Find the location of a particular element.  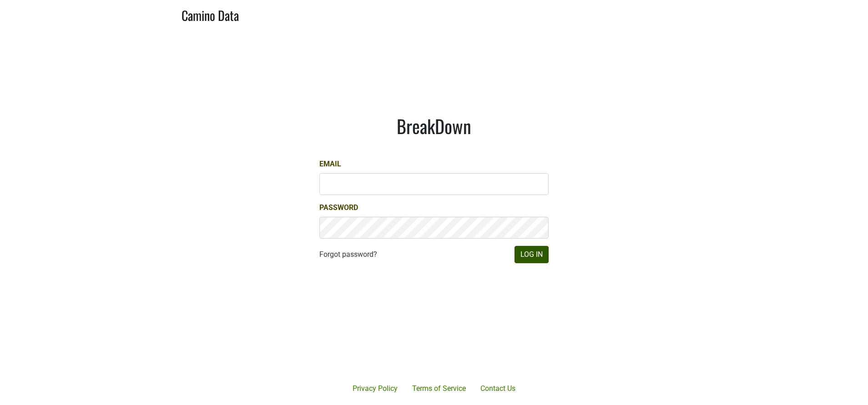

button: Log In is located at coordinates (531, 255).